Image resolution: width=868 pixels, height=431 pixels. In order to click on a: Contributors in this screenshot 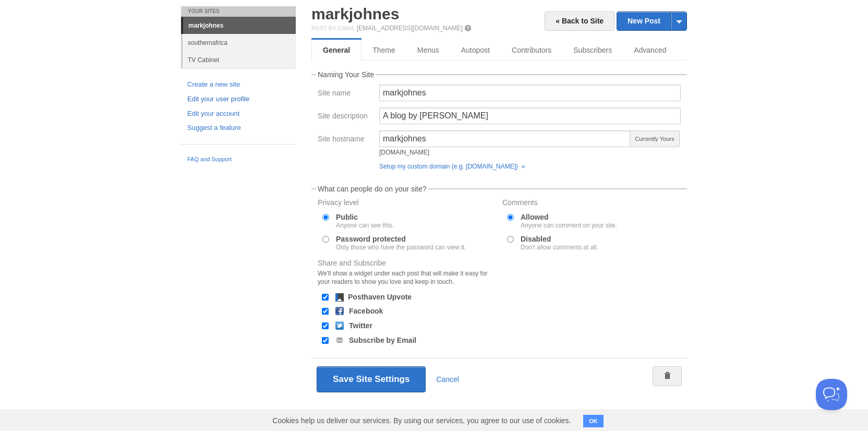, I will do `click(532, 50)`.